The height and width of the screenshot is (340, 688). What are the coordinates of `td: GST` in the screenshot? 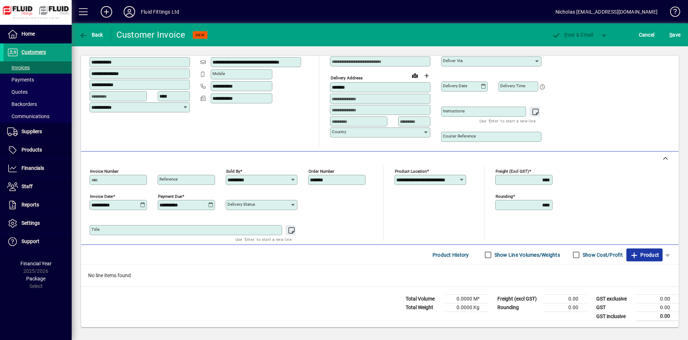 It's located at (614, 307).